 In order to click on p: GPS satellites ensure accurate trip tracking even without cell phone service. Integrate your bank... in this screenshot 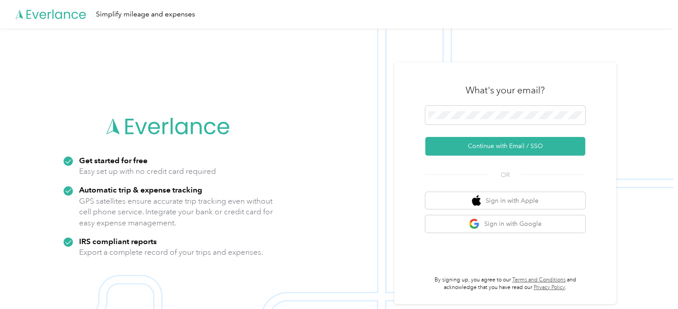, I will do `click(176, 212)`.